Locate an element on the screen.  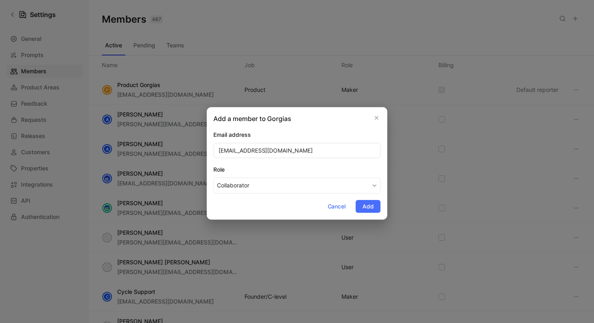
div: Email address is located at coordinates (297, 135).